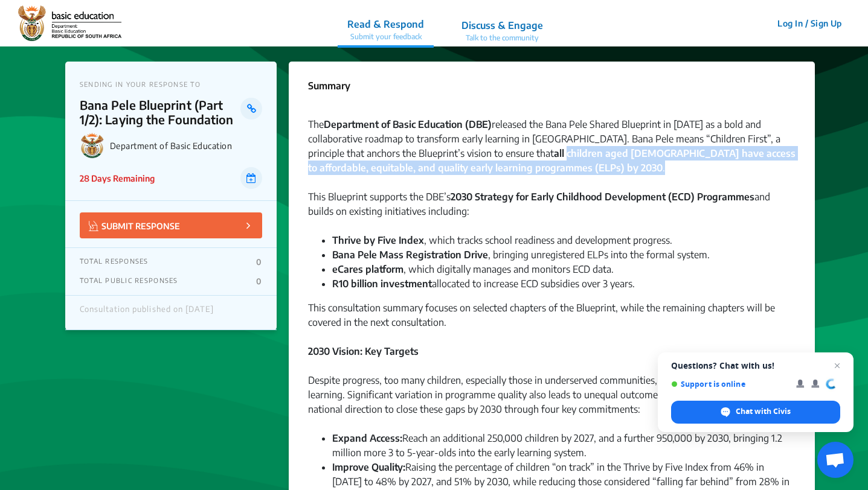 Image resolution: width=868 pixels, height=490 pixels. Describe the element at coordinates (551, 212) in the screenshot. I see `div: This Blueprint supports the DBE’s and builds on existing initiatives including:` at that location.